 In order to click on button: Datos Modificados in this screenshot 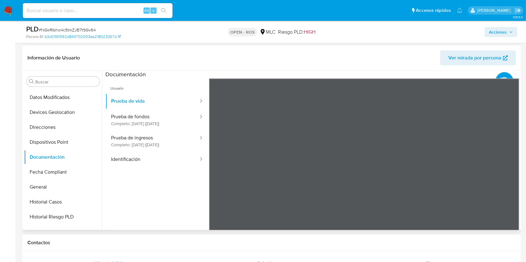, I will do `click(63, 98)`.